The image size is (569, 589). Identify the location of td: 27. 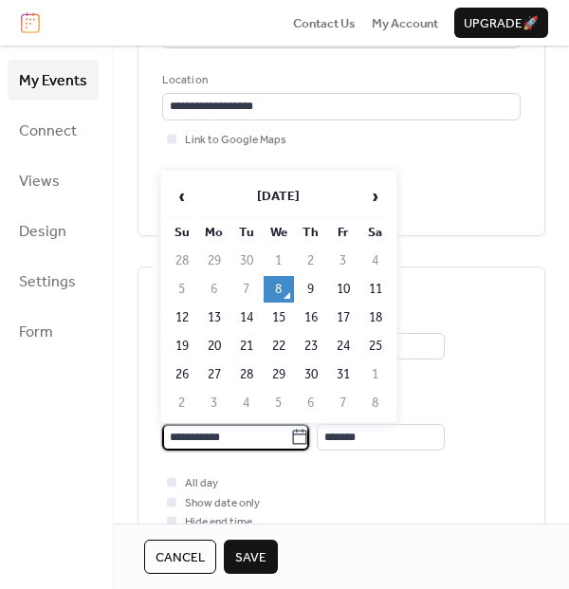
(214, 375).